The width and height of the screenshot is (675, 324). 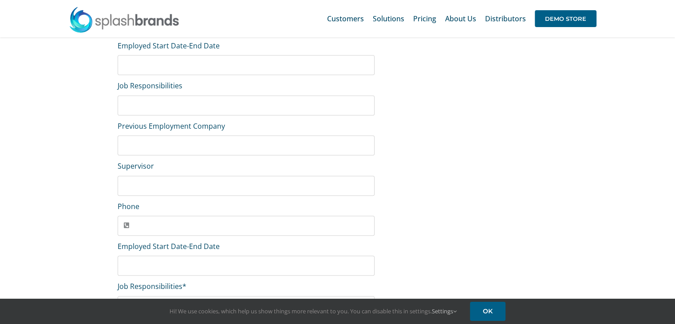 I want to click on span: About Us, so click(x=461, y=19).